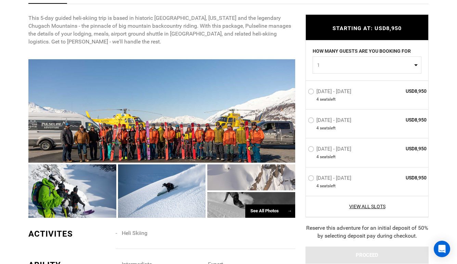  What do you see at coordinates (362, 52) in the screenshot?
I see `label: HOW MANY GUESTS ARE YOU BOOKING FOR` at bounding box center [362, 52].